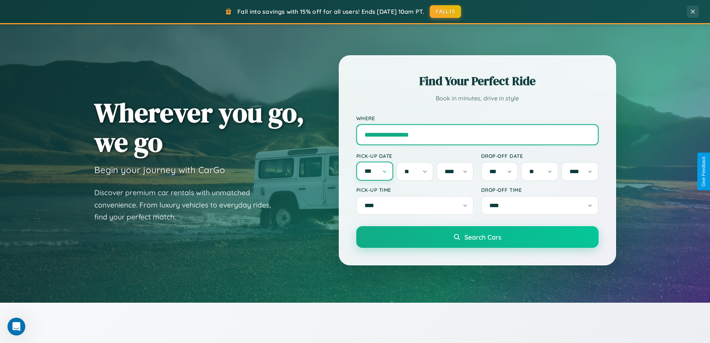  What do you see at coordinates (415, 156) in the screenshot?
I see `label: Pick-up Date` at bounding box center [415, 156].